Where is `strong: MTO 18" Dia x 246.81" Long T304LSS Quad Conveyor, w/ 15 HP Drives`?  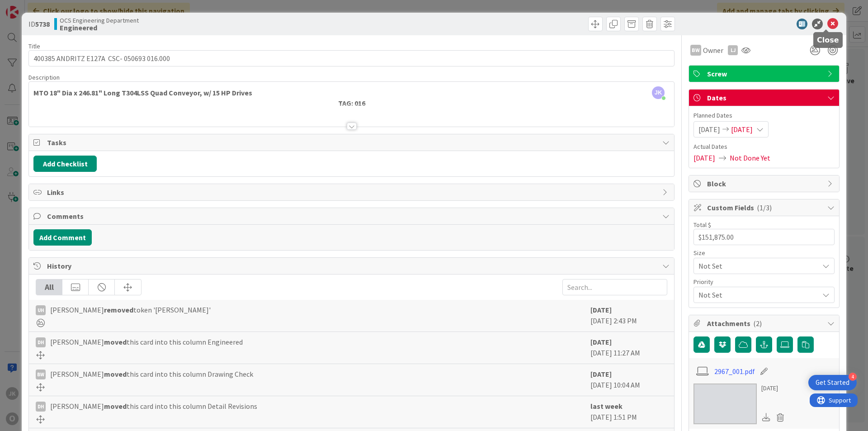 strong: MTO 18" Dia x 246.81" Long T304LSS Quad Conveyor, w/ 15 HP Drives is located at coordinates (143, 93).